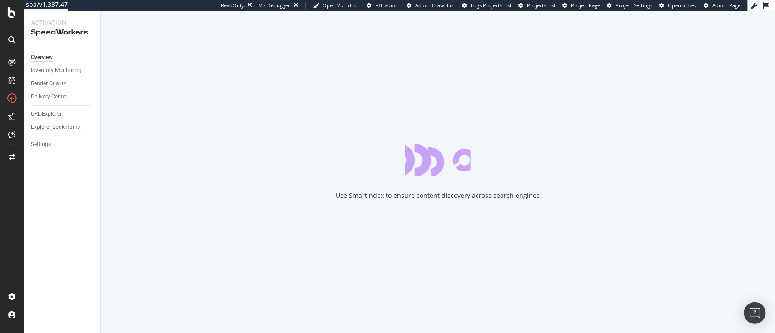  What do you see at coordinates (42, 57) in the screenshot?
I see `div: Overview` at bounding box center [42, 57].